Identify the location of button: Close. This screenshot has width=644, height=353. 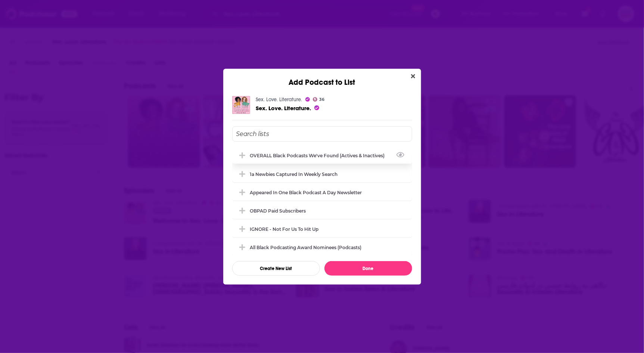
(413, 76).